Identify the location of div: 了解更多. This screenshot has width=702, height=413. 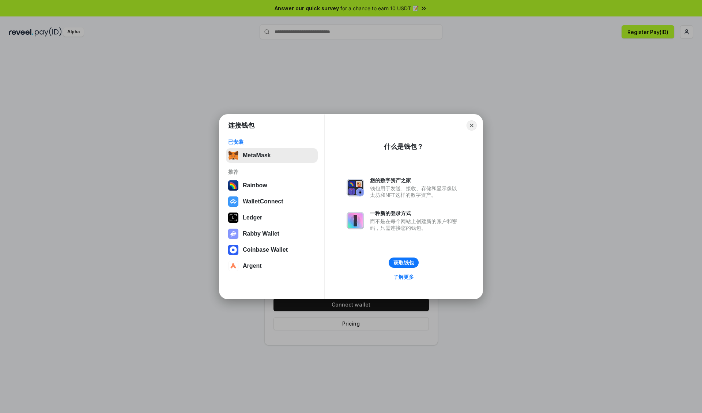
(404, 277).